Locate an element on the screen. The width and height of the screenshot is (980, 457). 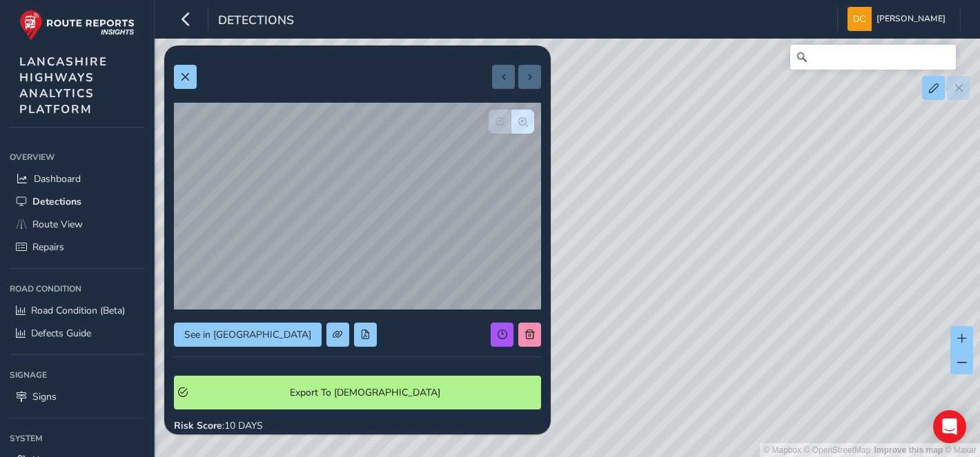
button: Export To Symology is located at coordinates (357, 393).